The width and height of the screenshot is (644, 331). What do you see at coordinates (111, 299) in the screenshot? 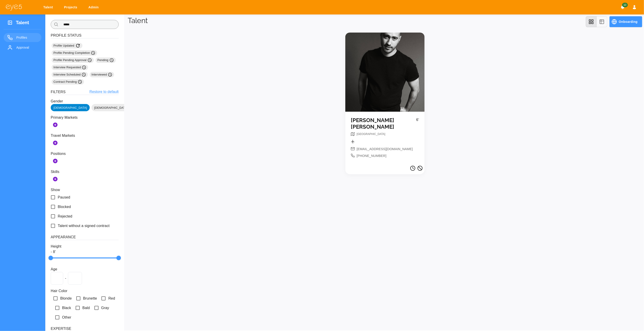
I see `span: Red` at bounding box center [111, 299].